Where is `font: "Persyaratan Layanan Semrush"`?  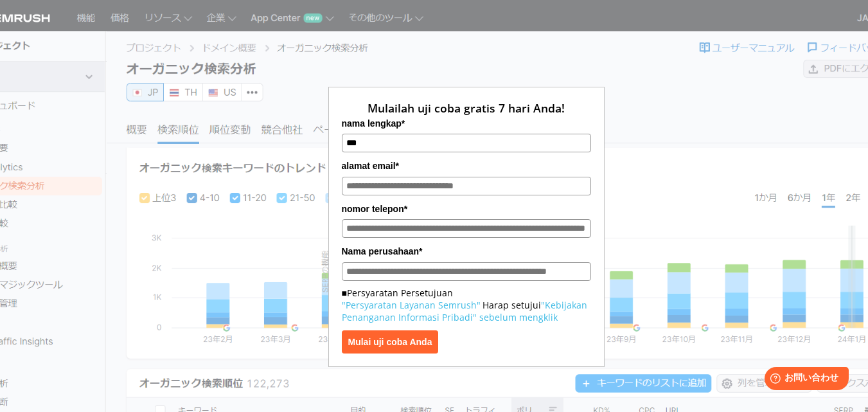 font: "Persyaratan Layanan Semrush" is located at coordinates (411, 305).